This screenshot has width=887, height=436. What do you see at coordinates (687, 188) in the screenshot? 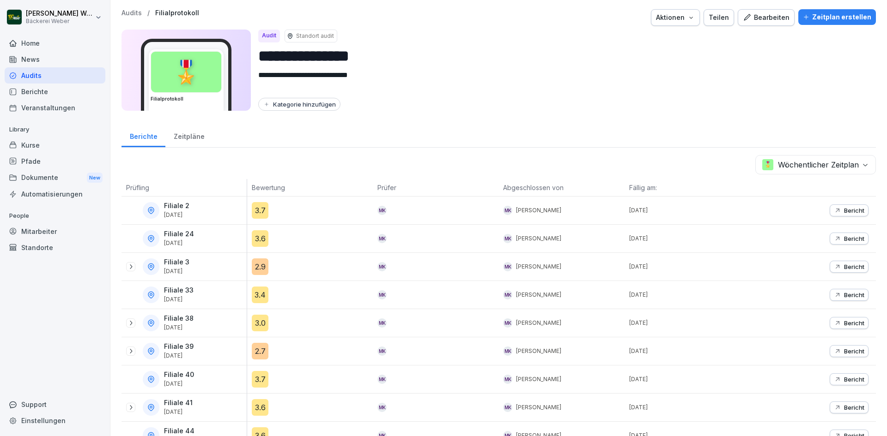
I see `th: Fällig am:` at bounding box center [687, 188].